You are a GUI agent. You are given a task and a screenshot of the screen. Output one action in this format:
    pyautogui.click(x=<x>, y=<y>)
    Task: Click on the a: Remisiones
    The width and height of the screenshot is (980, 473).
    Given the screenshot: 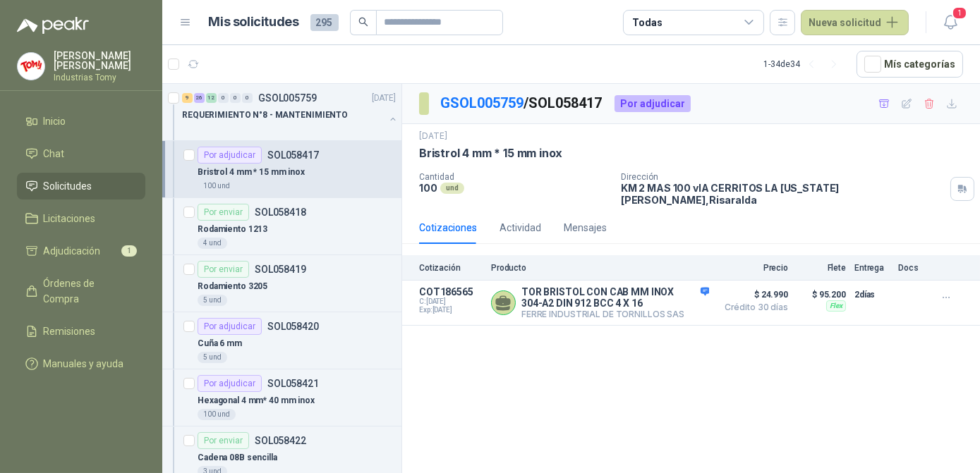 What is the action you would take?
    pyautogui.click(x=81, y=331)
    